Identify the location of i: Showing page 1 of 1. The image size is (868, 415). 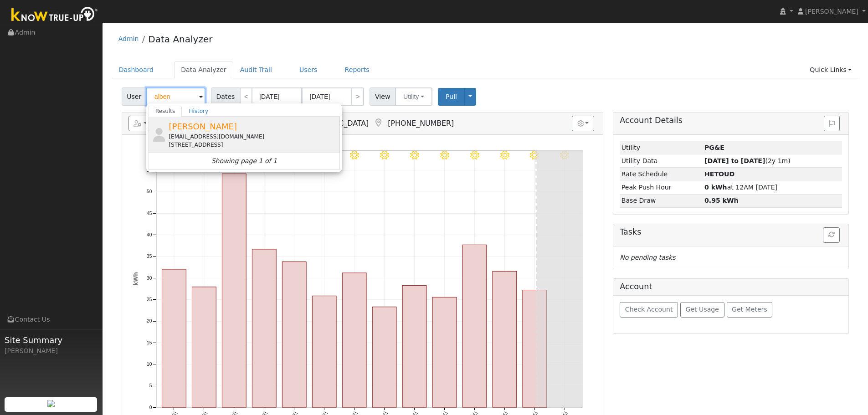
(244, 161).